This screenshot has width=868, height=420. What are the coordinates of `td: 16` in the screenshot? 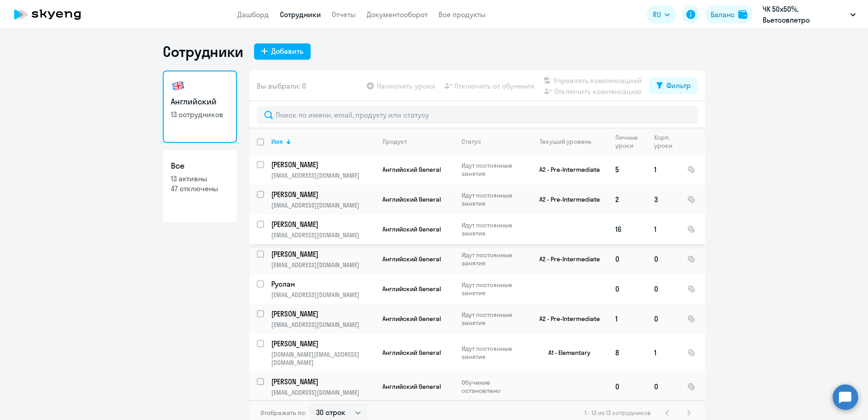 It's located at (627, 229).